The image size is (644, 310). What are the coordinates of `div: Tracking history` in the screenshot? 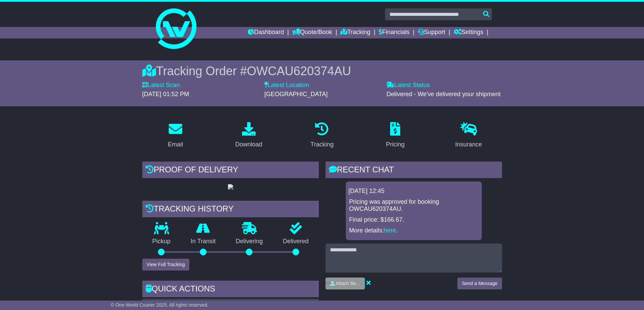 It's located at (230, 210).